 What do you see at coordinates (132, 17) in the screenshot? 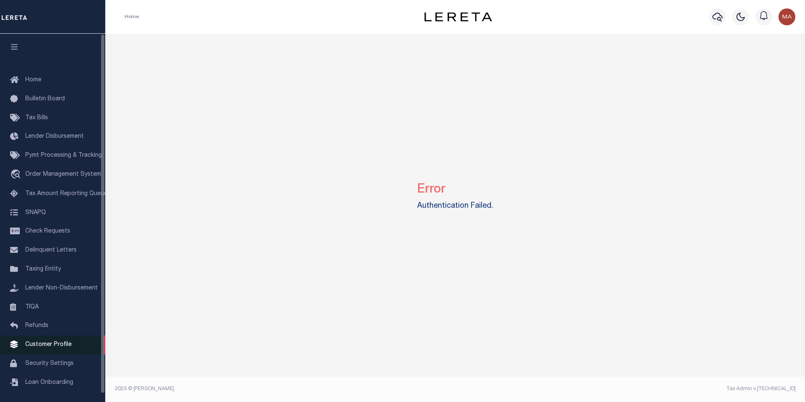
I see `li: Home` at bounding box center [132, 17].